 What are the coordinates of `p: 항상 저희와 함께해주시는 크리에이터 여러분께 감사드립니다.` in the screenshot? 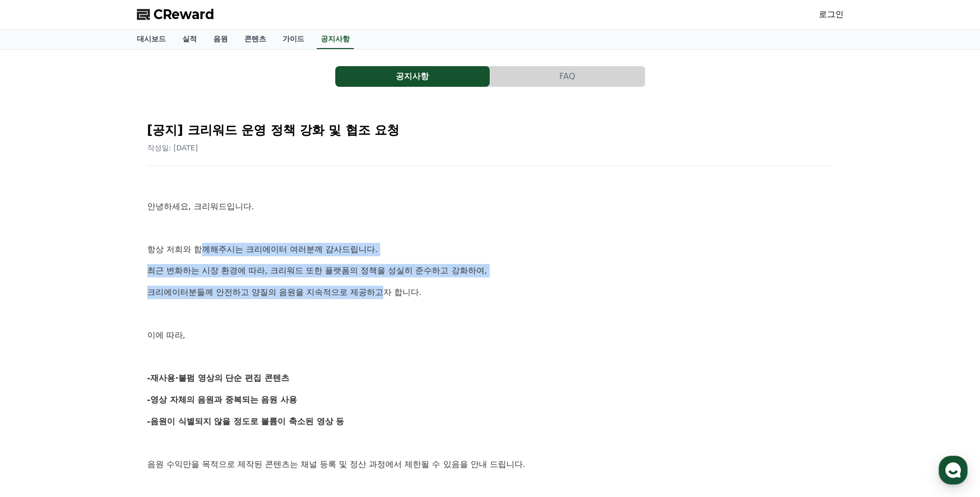 It's located at (490, 249).